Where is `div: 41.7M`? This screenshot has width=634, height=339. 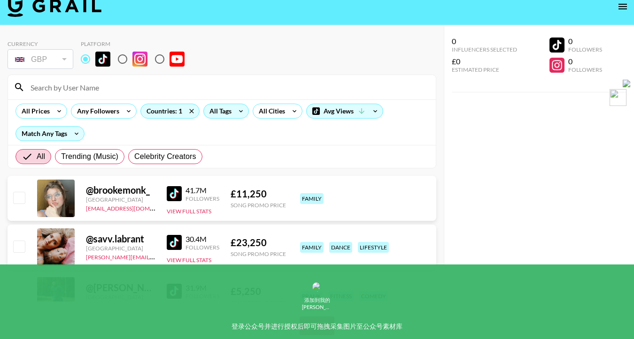
div: 41.7M is located at coordinates (202, 191).